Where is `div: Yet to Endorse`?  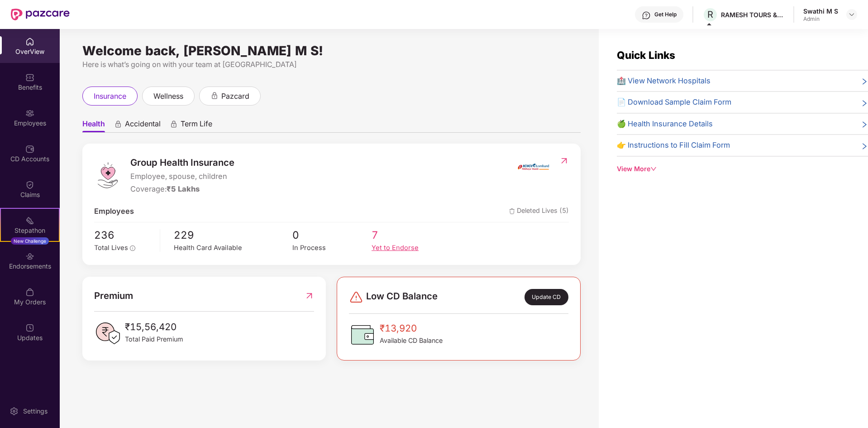 div: Yet to Endorse is located at coordinates (411, 247).